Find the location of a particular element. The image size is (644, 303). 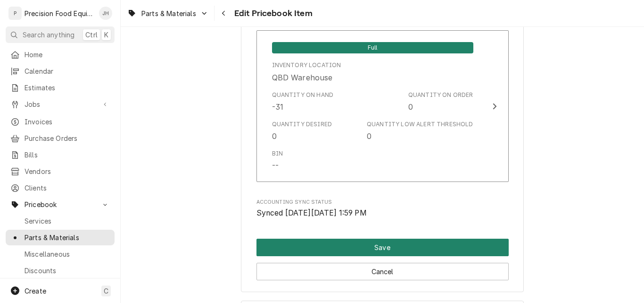

div: Inventory Location is located at coordinates (307, 66).